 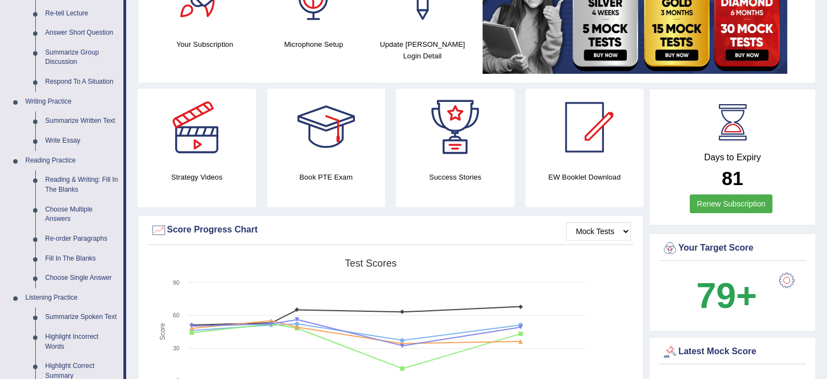 I want to click on h4: Your Subscription, so click(x=205, y=44).